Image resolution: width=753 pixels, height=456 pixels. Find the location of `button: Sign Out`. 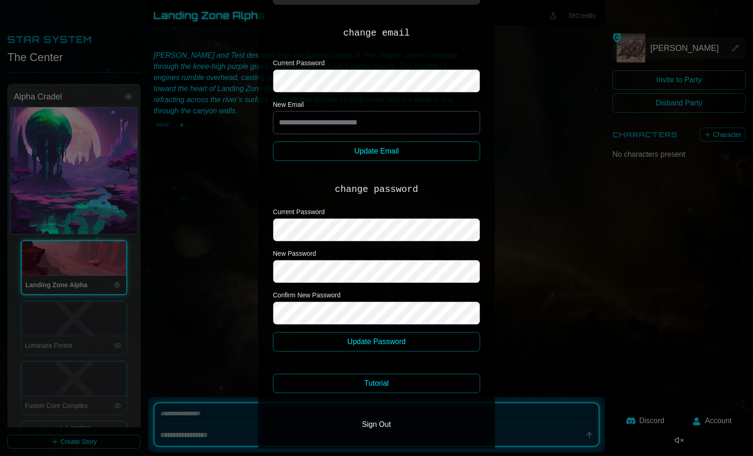

button: Sign Out is located at coordinates (377, 425).